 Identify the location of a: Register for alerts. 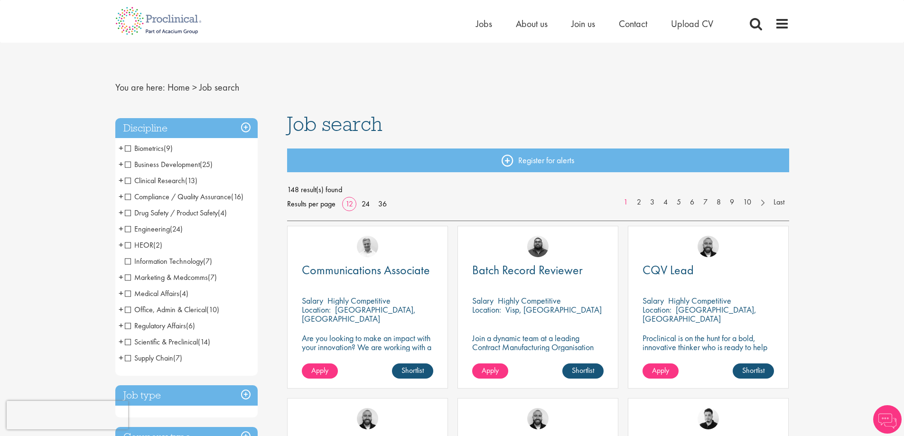
(538, 160).